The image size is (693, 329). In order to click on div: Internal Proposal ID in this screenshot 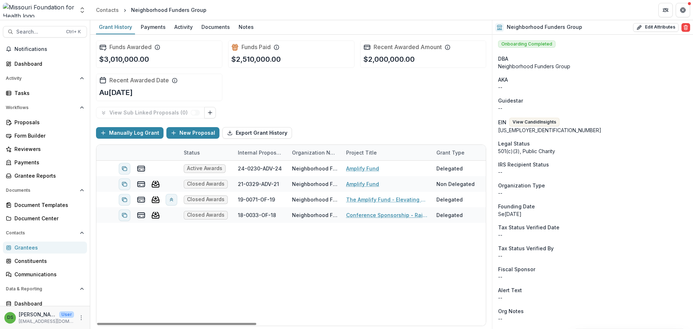, I will do `click(261, 152)`.